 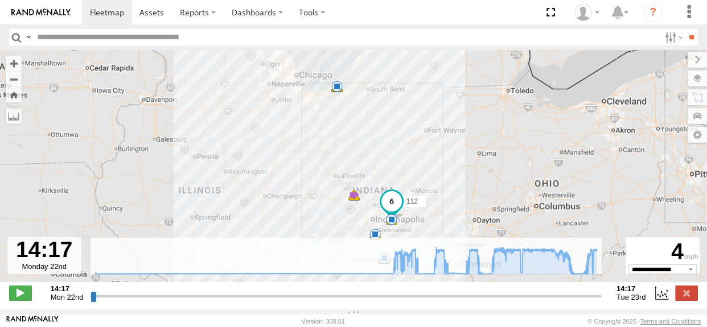 I want to click on a: Visit our Website, so click(x=32, y=321).